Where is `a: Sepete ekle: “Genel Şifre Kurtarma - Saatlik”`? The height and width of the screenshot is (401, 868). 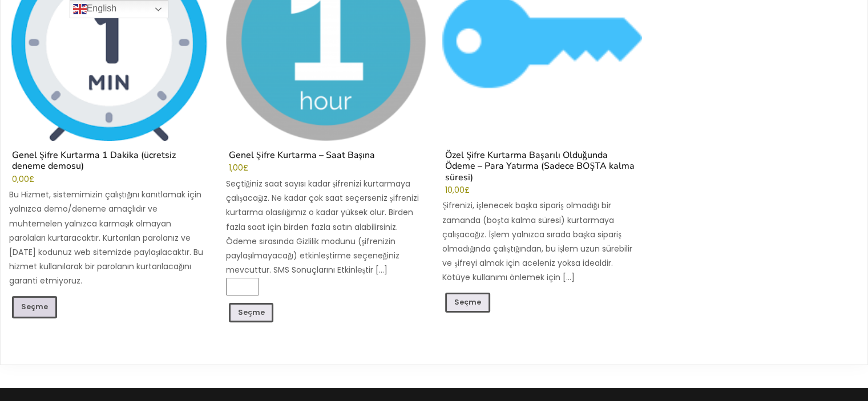 a: Sepete ekle: “Genel Şifre Kurtarma - Saatlik” is located at coordinates (251, 312).